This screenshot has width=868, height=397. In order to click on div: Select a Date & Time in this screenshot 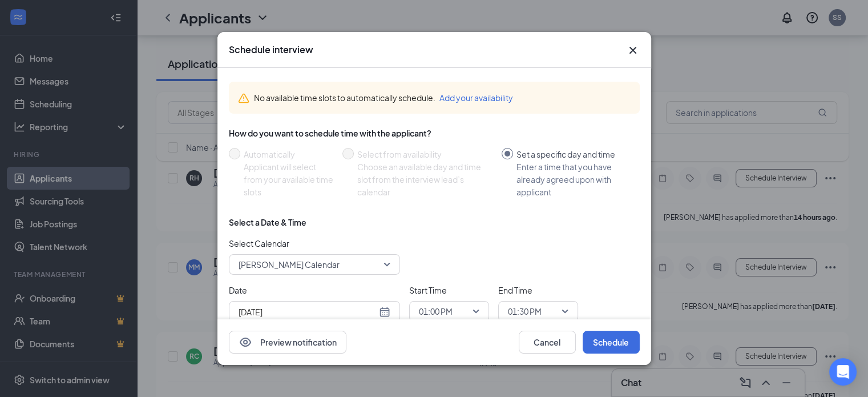, I will do `click(267, 223)`.